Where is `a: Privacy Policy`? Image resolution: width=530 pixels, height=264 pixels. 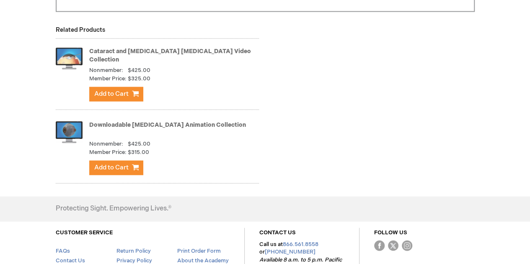
a: Privacy Policy is located at coordinates (134, 261).